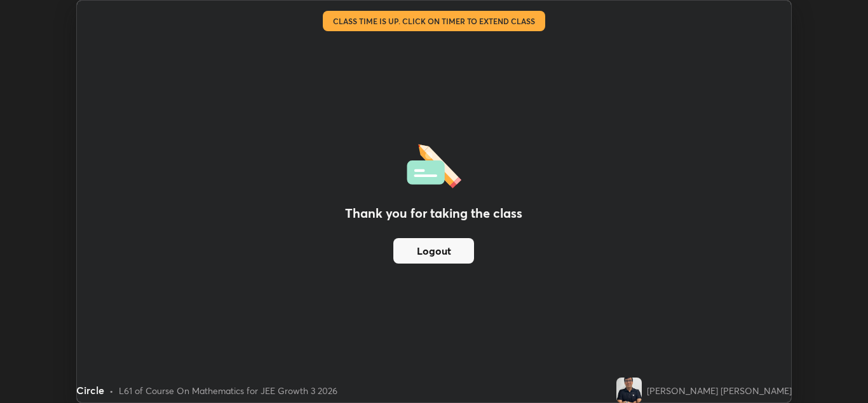 This screenshot has width=868, height=403. I want to click on h2: Thank you for taking the class, so click(433, 213).